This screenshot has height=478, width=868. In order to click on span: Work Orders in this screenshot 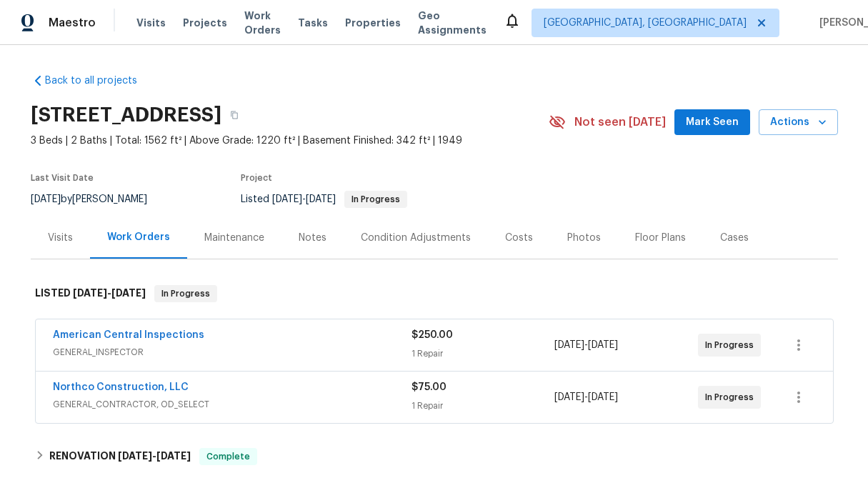, I will do `click(263, 23)`.